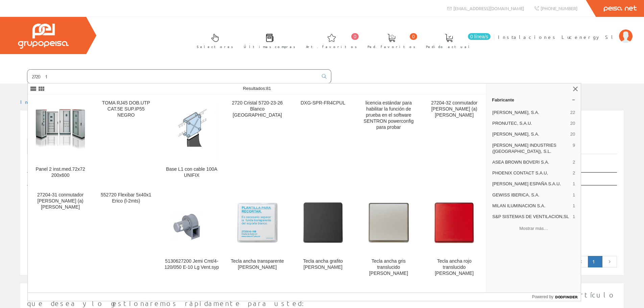 This screenshot has height=308, width=644. Describe the element at coordinates (269, 46) in the screenshot. I see `span: Últimas compras` at that location.